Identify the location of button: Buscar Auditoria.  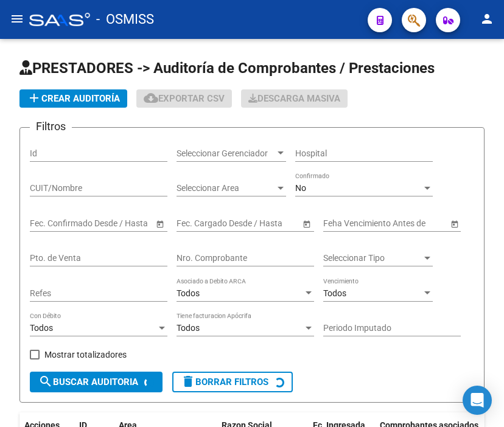
(96, 382).